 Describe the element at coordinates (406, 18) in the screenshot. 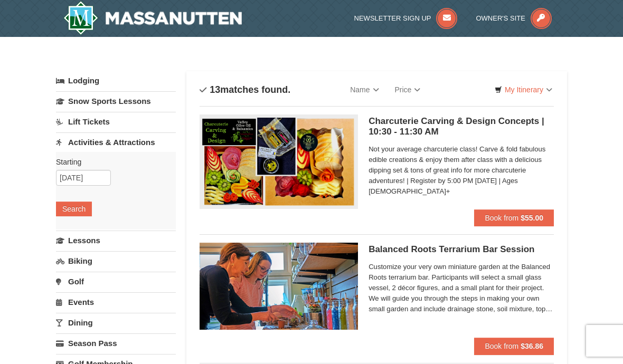

I see `a: Newsletter Sign Up` at that location.